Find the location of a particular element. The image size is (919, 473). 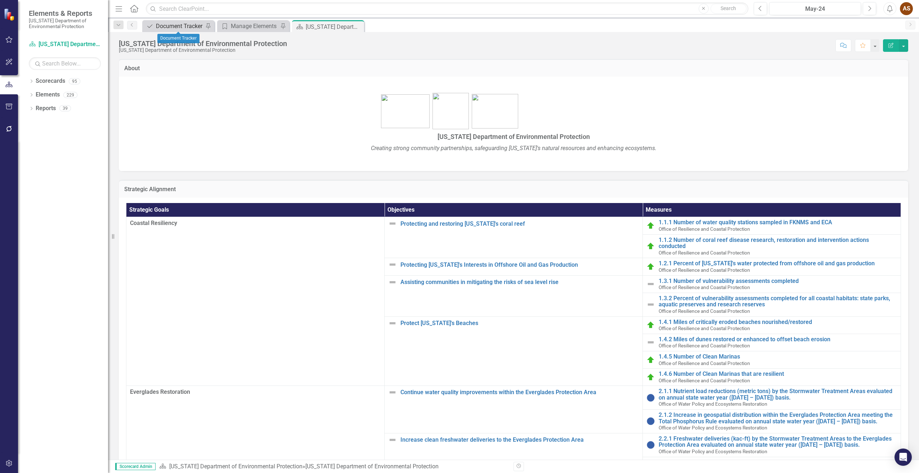

a: 1.3.1 Number of vulnerability assessments completed is located at coordinates (777, 281).